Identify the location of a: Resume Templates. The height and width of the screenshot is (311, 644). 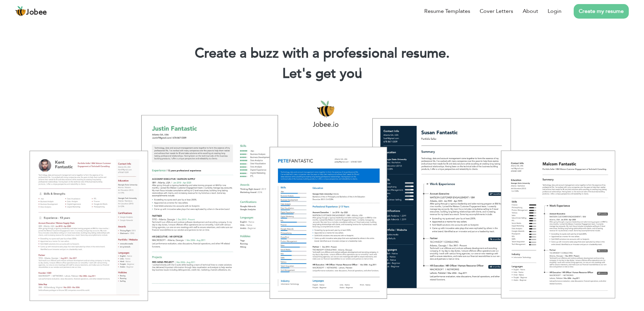
(447, 12).